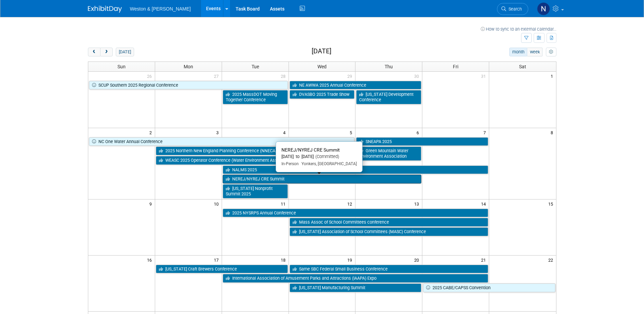  Describe the element at coordinates (255, 66) in the screenshot. I see `span: Tue` at that location.